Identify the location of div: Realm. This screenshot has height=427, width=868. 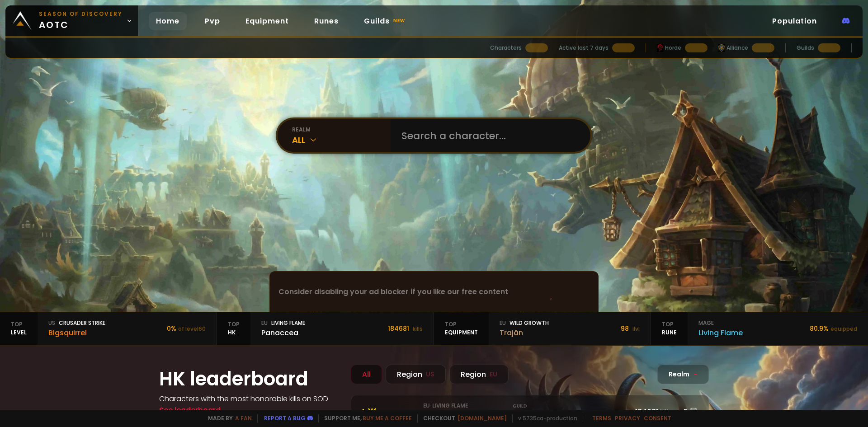
(683, 374).